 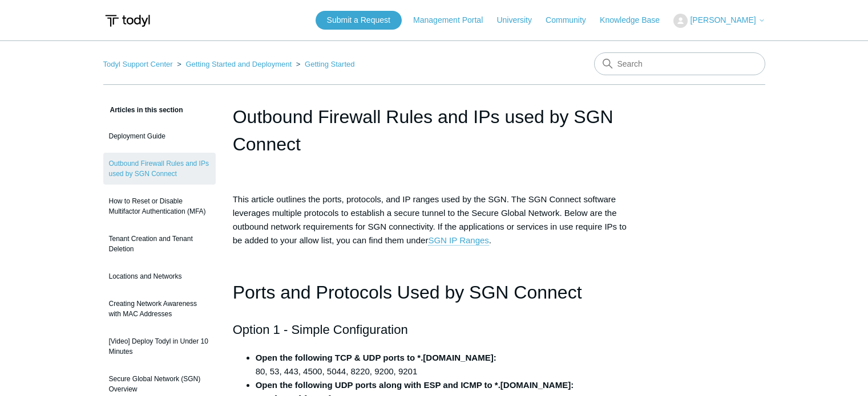 What do you see at coordinates (324, 64) in the screenshot?
I see `li: Getting Started` at bounding box center [324, 64].